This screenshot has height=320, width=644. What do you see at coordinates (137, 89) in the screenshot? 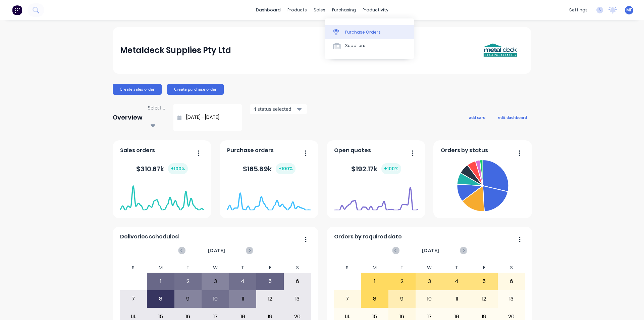
I see `button: Create sales order` at bounding box center [137, 89].